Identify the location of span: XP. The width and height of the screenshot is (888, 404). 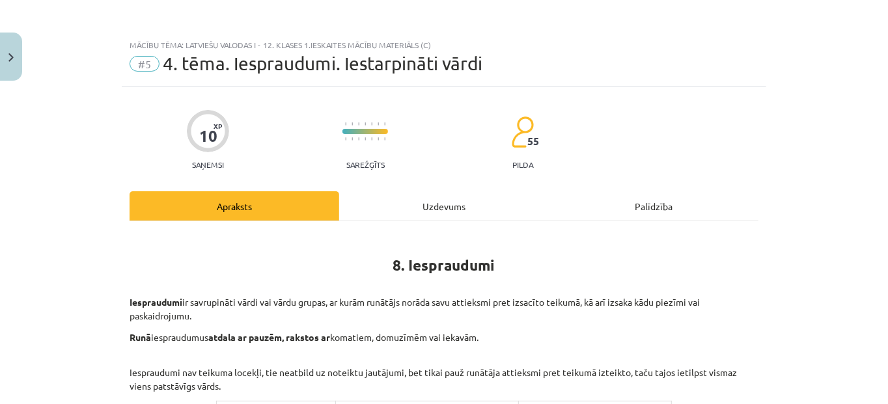
(217, 126).